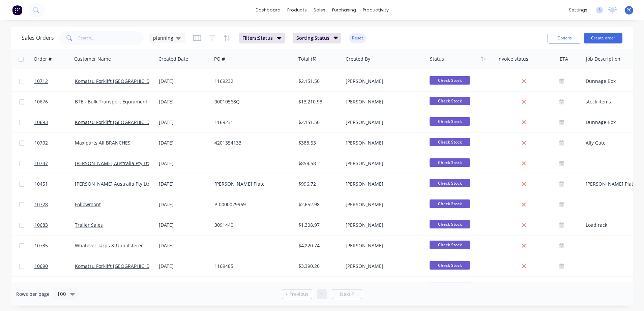 The image size is (644, 311). What do you see at coordinates (41, 122) in the screenshot?
I see `span: 10693` at bounding box center [41, 122].